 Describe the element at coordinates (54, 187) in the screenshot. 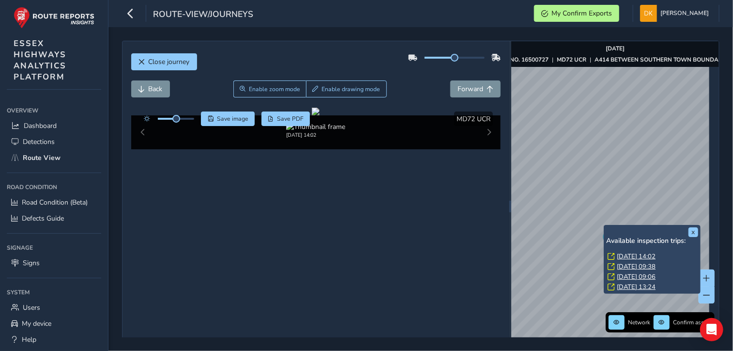

I see `div: Road Condition` at that location.